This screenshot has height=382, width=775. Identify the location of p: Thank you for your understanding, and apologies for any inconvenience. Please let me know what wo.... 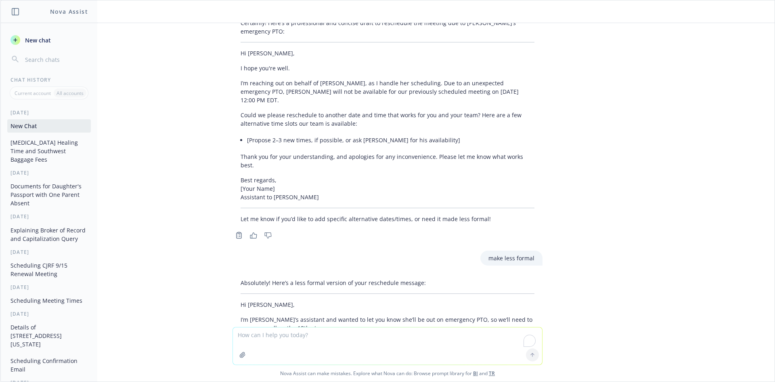
(388, 161).